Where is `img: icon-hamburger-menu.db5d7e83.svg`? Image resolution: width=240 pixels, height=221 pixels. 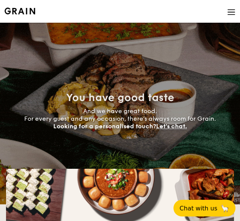 img: icon-hamburger-menu.db5d7e83.svg is located at coordinates (232, 12).